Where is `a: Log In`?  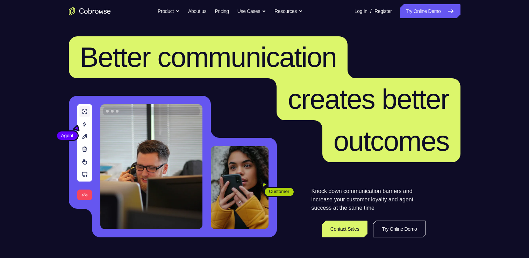
a: Log In is located at coordinates (361, 11).